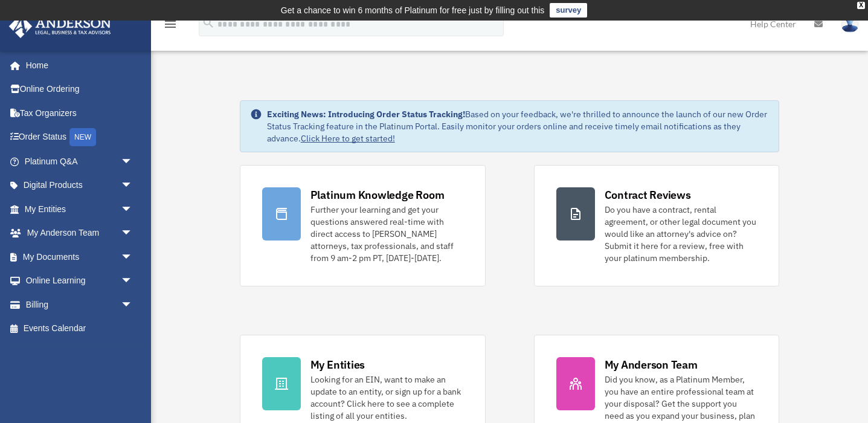 Image resolution: width=868 pixels, height=423 pixels. Describe the element at coordinates (413, 10) in the screenshot. I see `div: Get a chance to win 6 months of Platinum for free just by filling out this` at that location.